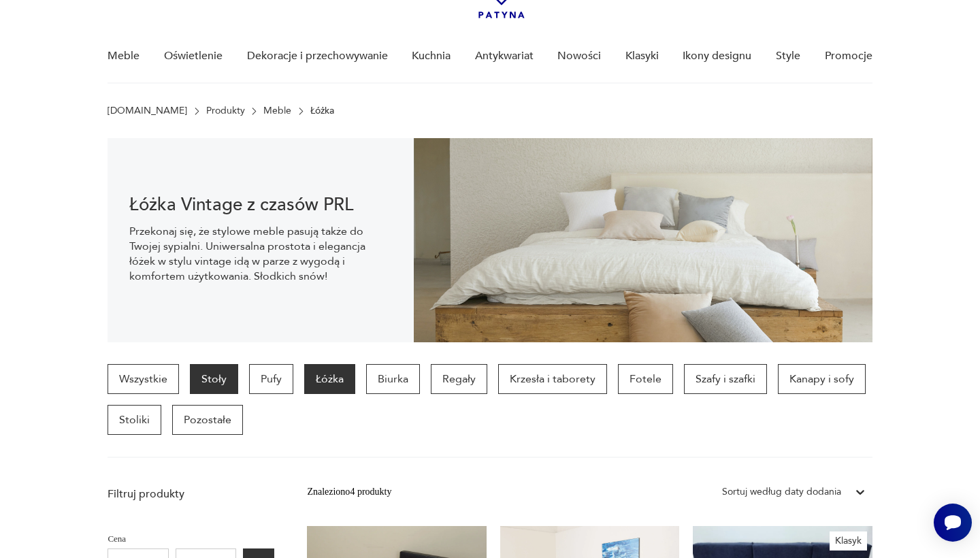  What do you see at coordinates (552, 379) in the screenshot?
I see `p: Krzesła i taborety` at bounding box center [552, 379].